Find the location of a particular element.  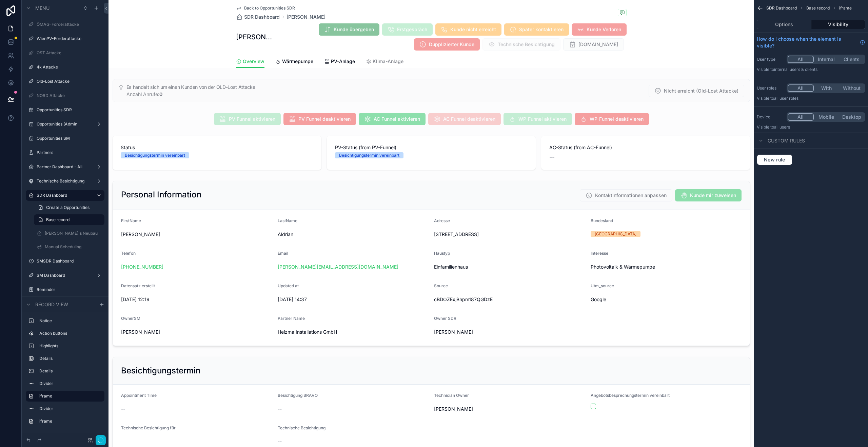

a: PV-Anlage is located at coordinates (339, 62).